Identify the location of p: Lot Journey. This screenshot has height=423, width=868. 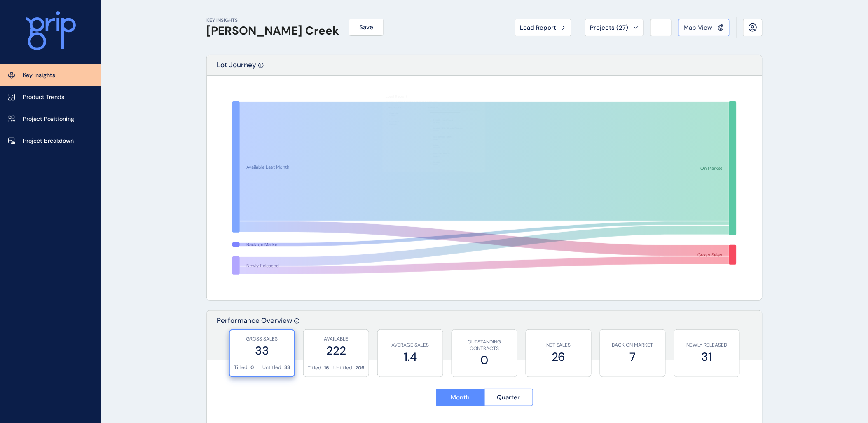
(237, 68).